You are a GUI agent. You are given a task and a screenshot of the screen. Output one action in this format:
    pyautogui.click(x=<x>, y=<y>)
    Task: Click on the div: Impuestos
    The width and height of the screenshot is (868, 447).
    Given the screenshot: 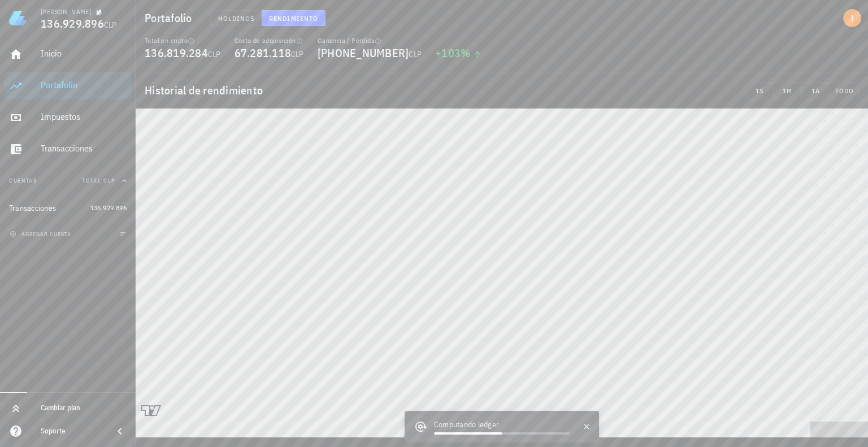 What is the action you would take?
    pyautogui.click(x=83, y=116)
    